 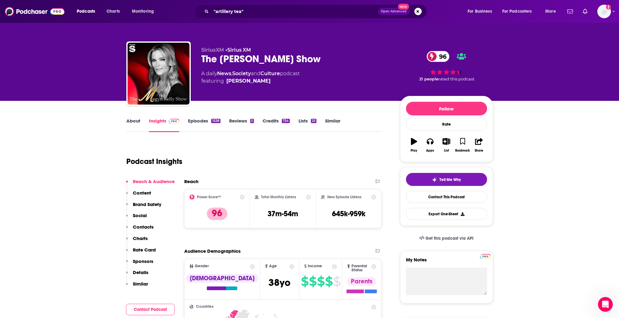 I want to click on div: Parents, so click(x=362, y=282).